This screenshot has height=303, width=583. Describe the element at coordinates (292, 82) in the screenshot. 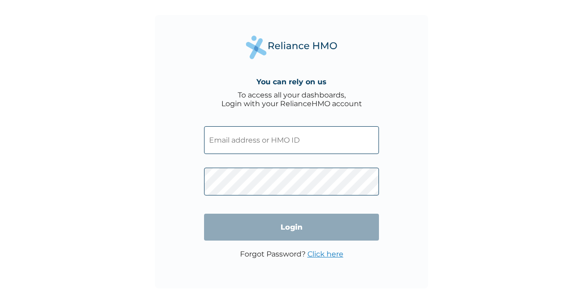

I see `h4: You can rely on us` at that location.